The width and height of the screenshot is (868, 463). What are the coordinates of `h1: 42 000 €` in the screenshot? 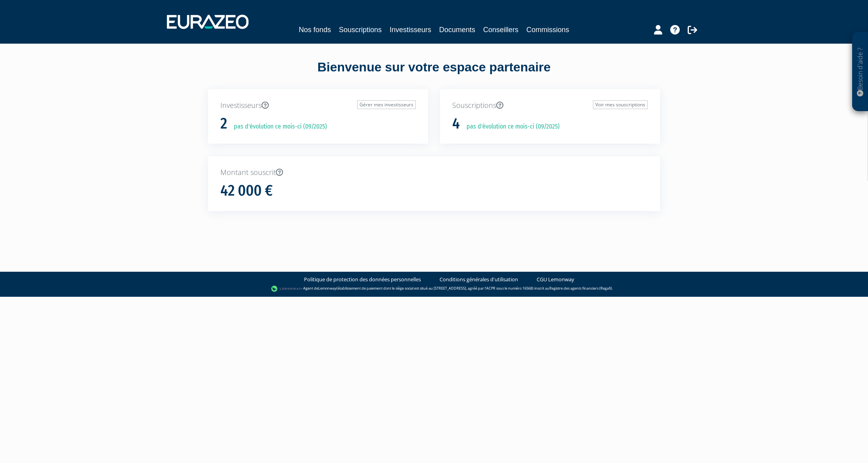 It's located at (247, 191).